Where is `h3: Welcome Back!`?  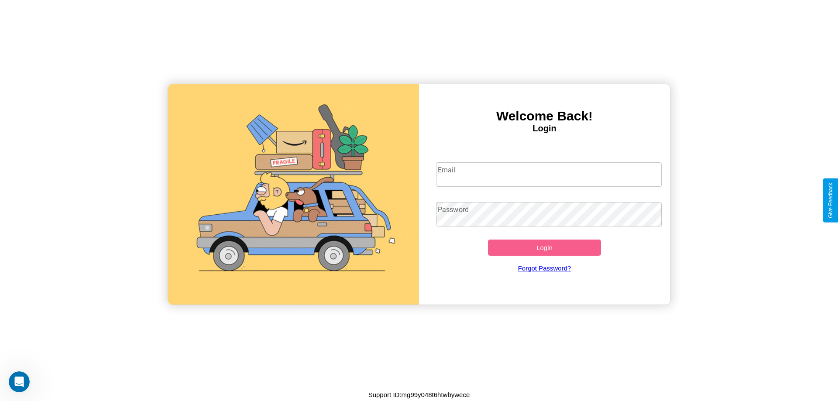
h3: Welcome Back! is located at coordinates (544, 116).